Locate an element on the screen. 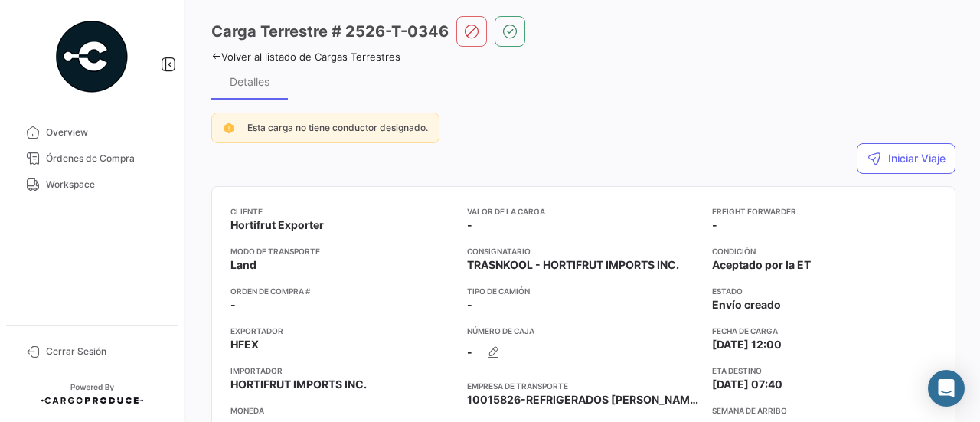  app-card-info-title: Orden de Compra # is located at coordinates (342, 291).